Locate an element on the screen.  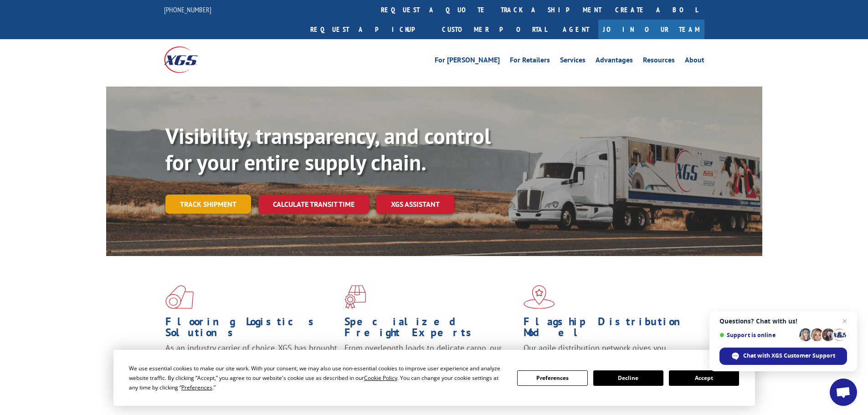
span: Close chat is located at coordinates (845, 321).